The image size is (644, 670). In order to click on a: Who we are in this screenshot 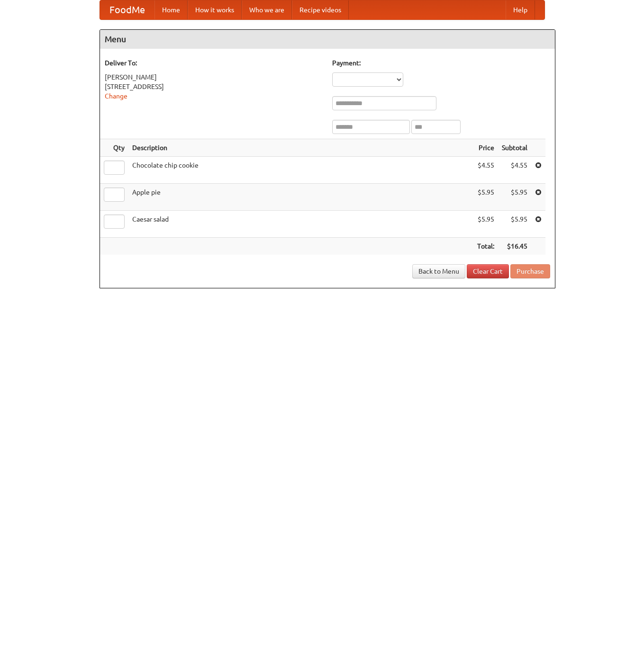, I will do `click(267, 10)`.